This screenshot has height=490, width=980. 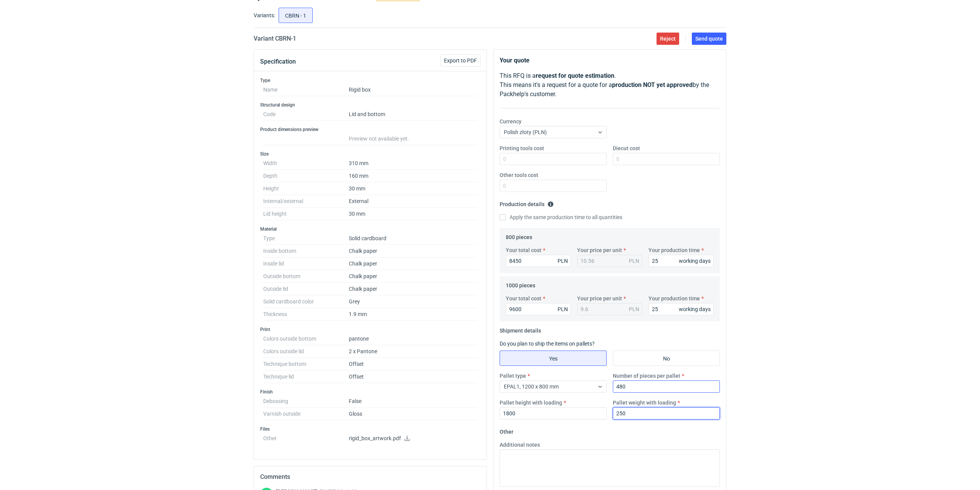 What do you see at coordinates (519, 176) in the screenshot?
I see `label: Other tools cost` at bounding box center [519, 176].